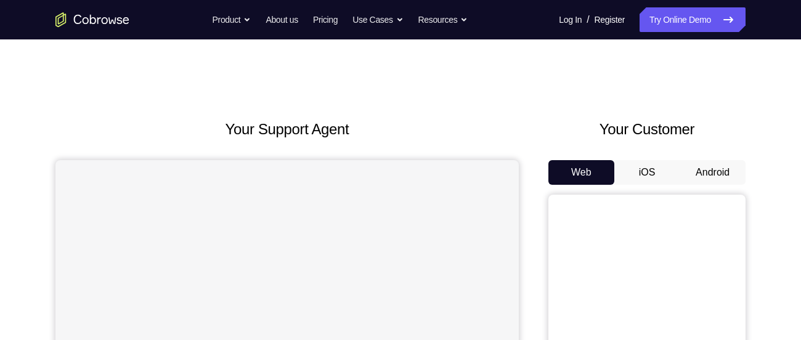  Describe the element at coordinates (647, 173) in the screenshot. I see `button: iOS` at that location.